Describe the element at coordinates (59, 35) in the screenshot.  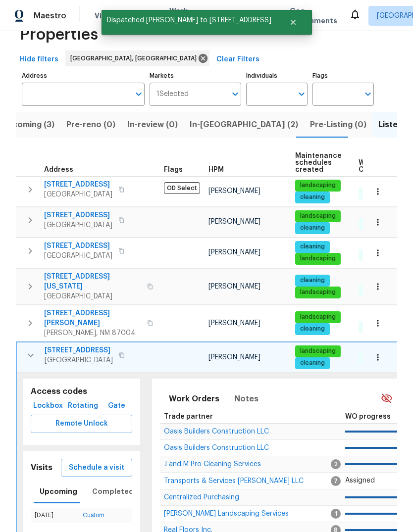
I see `span: Properties` at that location.